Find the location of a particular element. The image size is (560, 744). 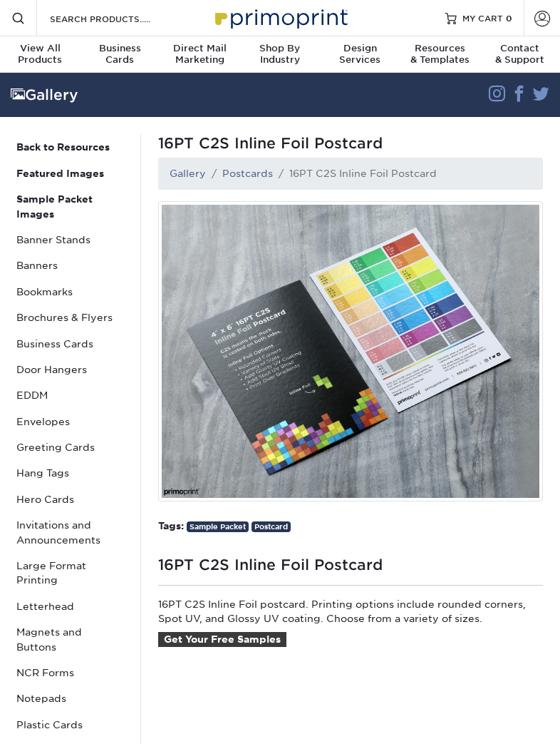

a: Banners is located at coordinates (70, 265).